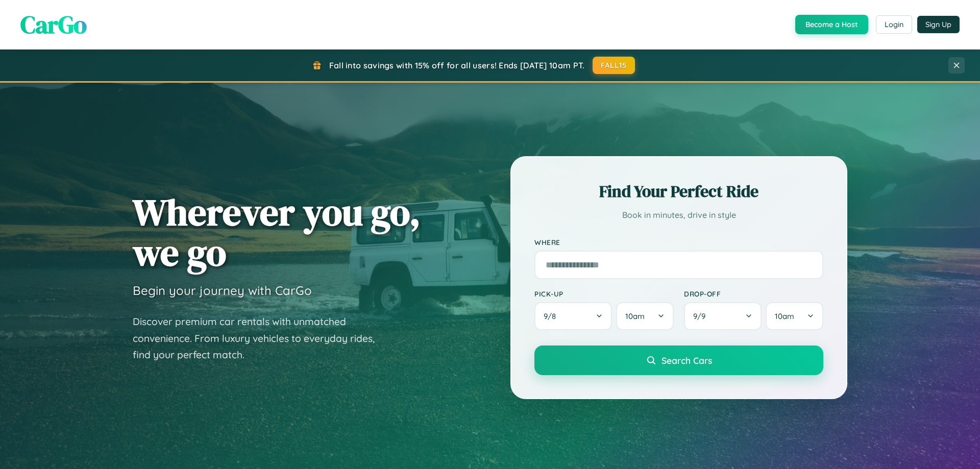  I want to click on button: Become a Host, so click(831, 25).